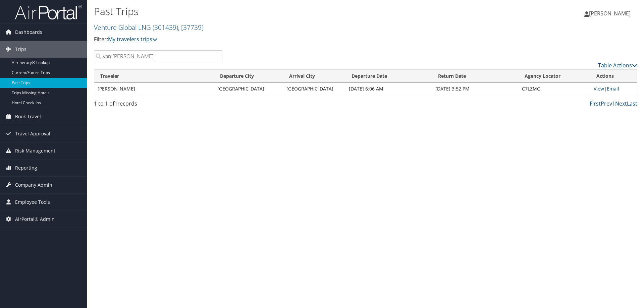  Describe the element at coordinates (35, 219) in the screenshot. I see `span: AirPortal® Admin` at that location.